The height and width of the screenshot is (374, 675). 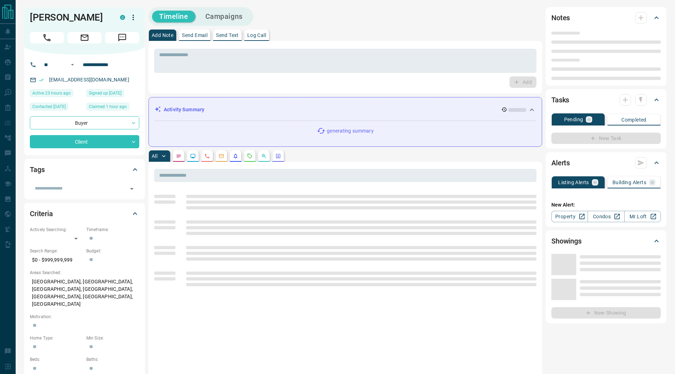 What do you see at coordinates (174, 16) in the screenshot?
I see `button: Timeline` at bounding box center [174, 16].